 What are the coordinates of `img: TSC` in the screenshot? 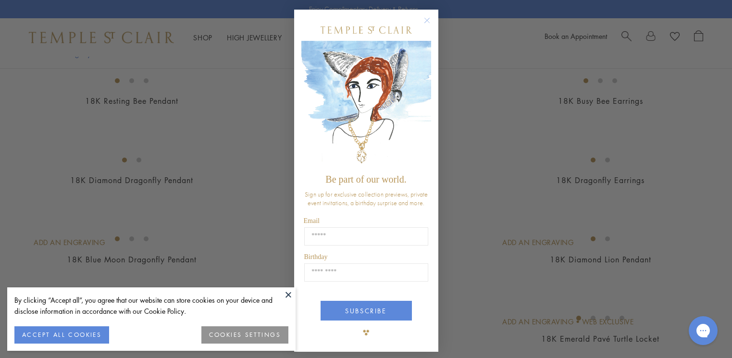 It's located at (366, 332).